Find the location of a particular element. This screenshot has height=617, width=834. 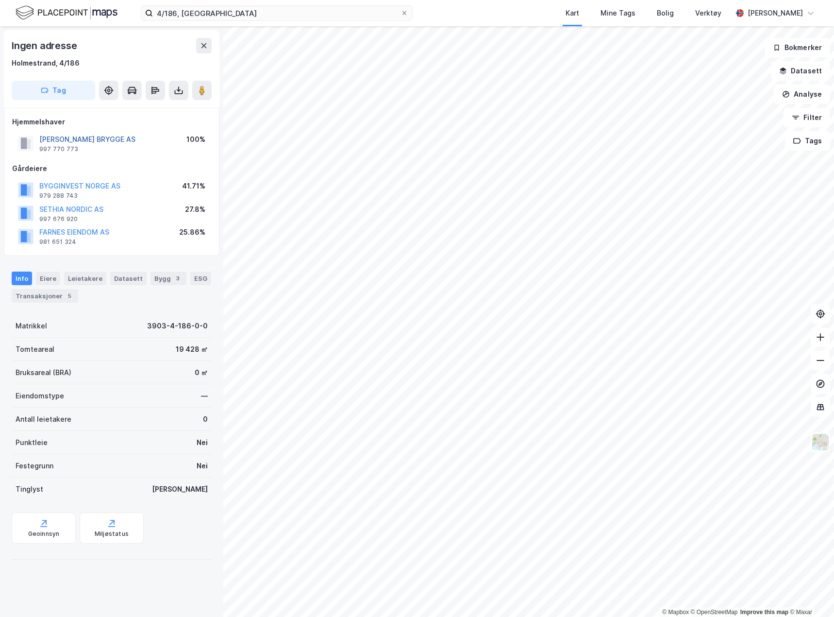

div: 981 651 324 is located at coordinates (58, 242).